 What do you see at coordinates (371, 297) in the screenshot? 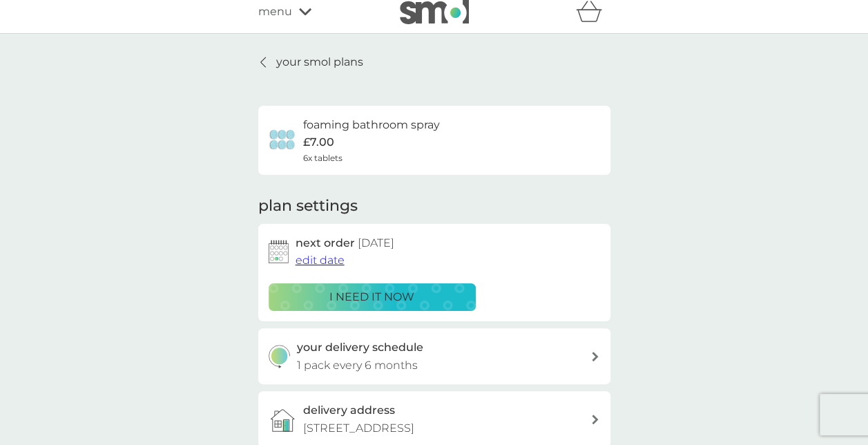
I see `p: i need it now` at bounding box center [371, 297].